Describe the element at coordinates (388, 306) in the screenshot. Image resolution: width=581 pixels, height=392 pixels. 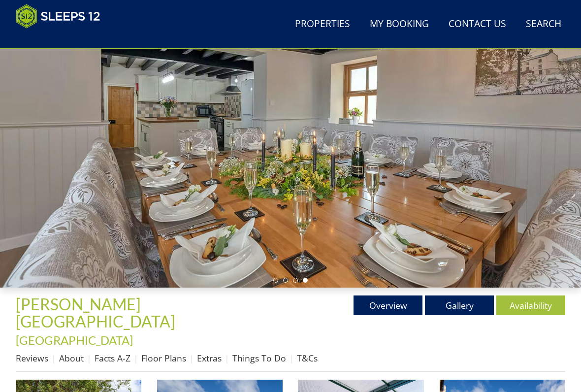
I see `a: Overview` at that location.